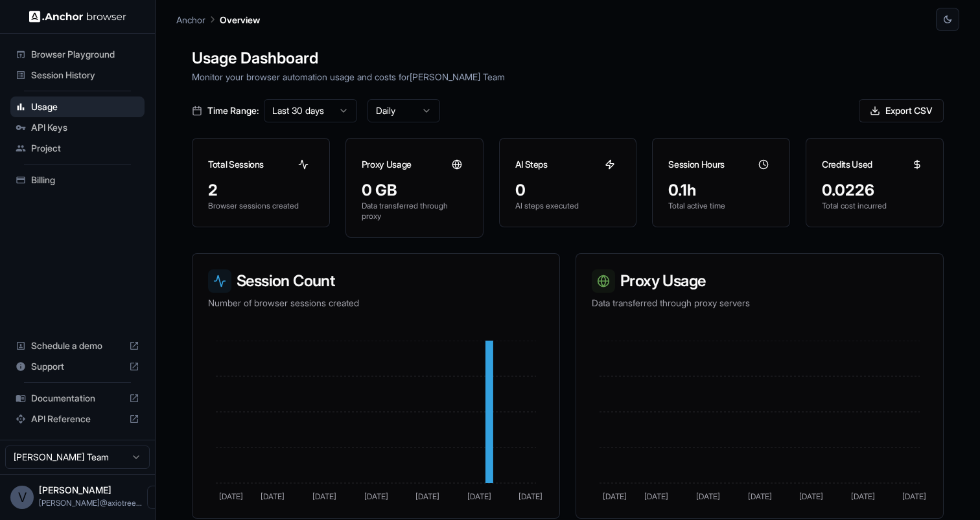  What do you see at coordinates (85, 75) in the screenshot?
I see `span: Session History` at bounding box center [85, 75].